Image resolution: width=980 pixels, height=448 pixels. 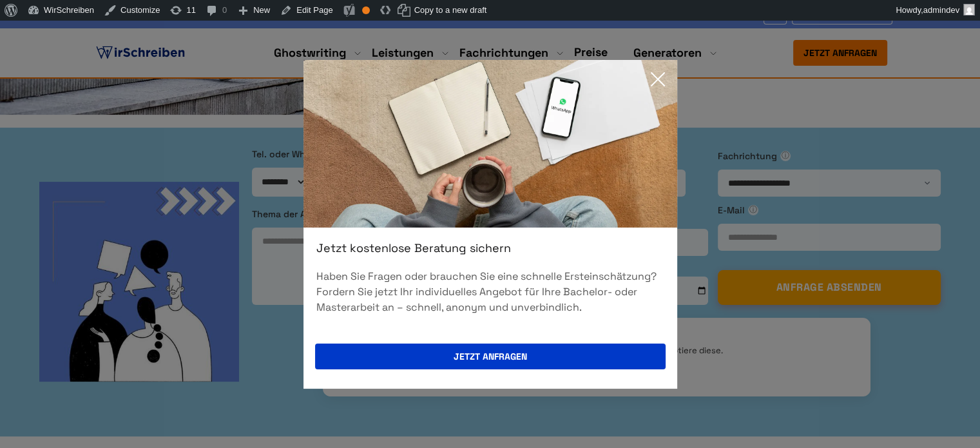 What do you see at coordinates (491, 248) in the screenshot?
I see `div: Jetzt kostenlose Beratung sichern` at bounding box center [491, 248].